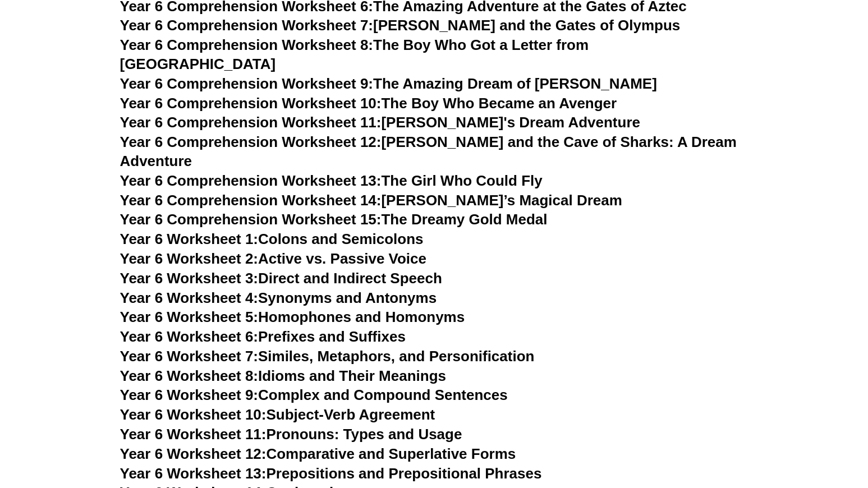 The image size is (868, 488). What do you see at coordinates (331, 473) in the screenshot?
I see `a: Year 6 Worksheet 13:Prepositions and Prepositional Phrases` at bounding box center [331, 473].